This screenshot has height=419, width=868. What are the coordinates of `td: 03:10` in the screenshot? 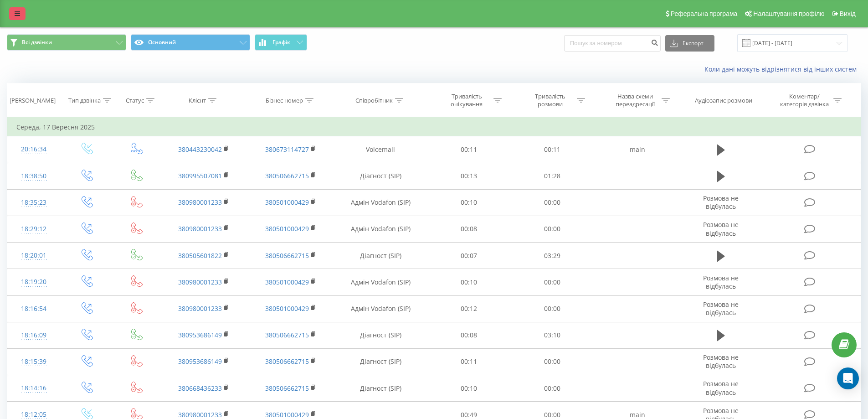 It's located at (552, 335).